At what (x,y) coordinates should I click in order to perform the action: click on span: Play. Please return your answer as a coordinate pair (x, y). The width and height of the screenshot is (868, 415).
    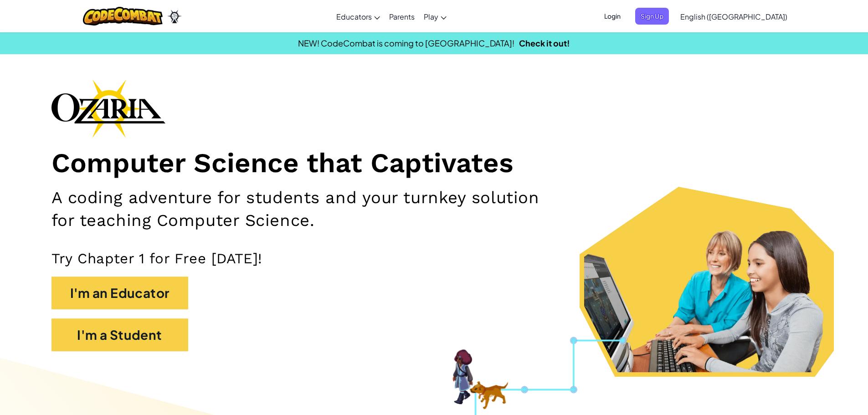
    Looking at the image, I should click on (431, 16).